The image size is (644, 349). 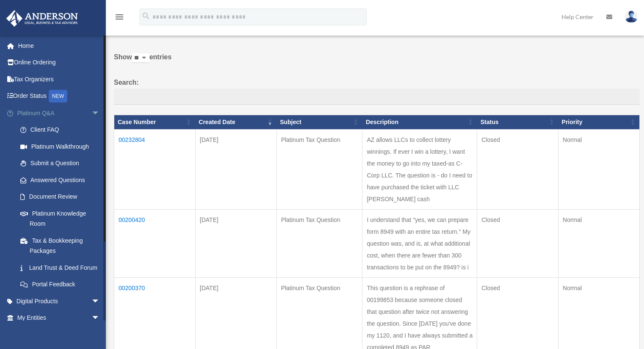 What do you see at coordinates (420, 243) in the screenshot?
I see `td: I understand that "yes, we can prepare form 8949 with an entire tax return." My question was, and...` at bounding box center [420, 243].